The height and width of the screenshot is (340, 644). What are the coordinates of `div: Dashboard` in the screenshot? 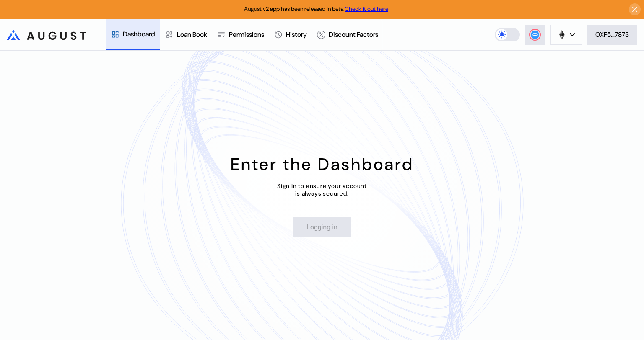 It's located at (139, 34).